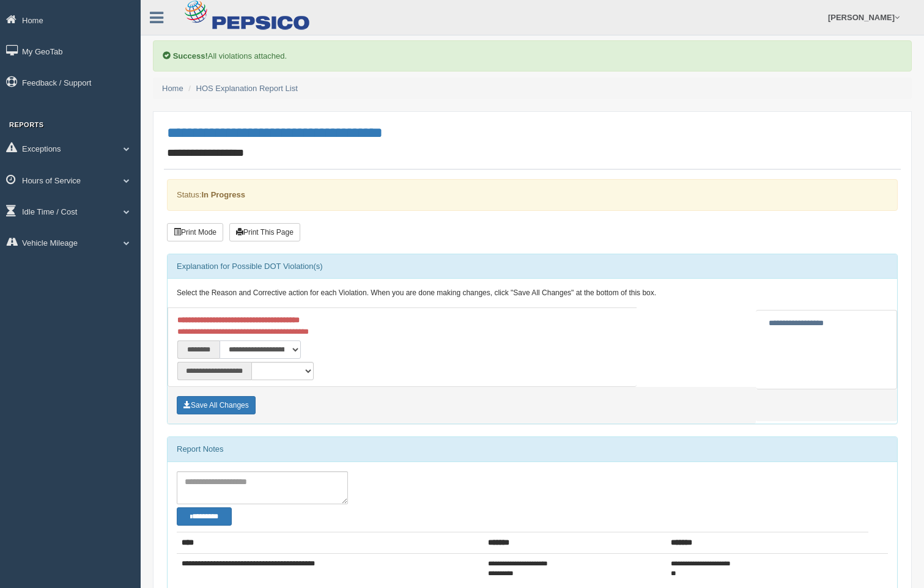  I want to click on div: All violations attached., so click(532, 55).